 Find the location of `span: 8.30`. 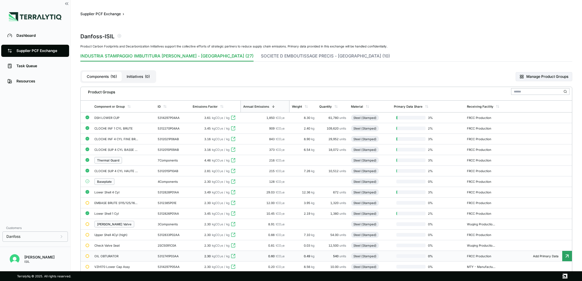

span: 8.30 is located at coordinates (307, 118).